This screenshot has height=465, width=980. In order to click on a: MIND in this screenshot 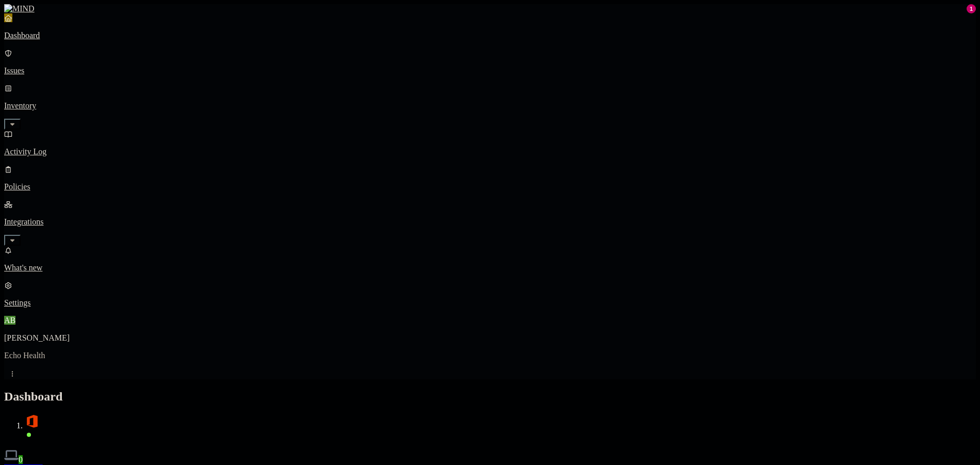, I will do `click(490, 9)`.